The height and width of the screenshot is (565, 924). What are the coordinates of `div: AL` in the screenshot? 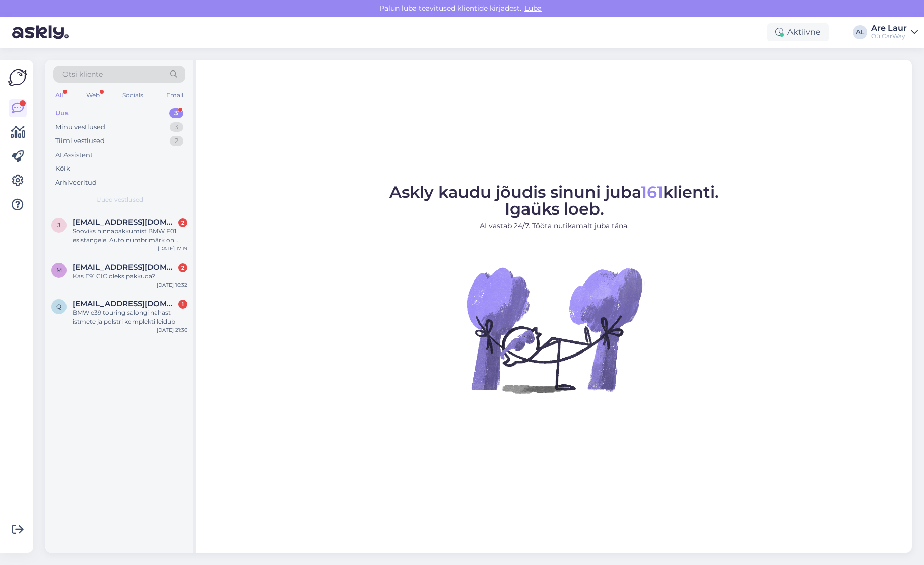 It's located at (860, 32).